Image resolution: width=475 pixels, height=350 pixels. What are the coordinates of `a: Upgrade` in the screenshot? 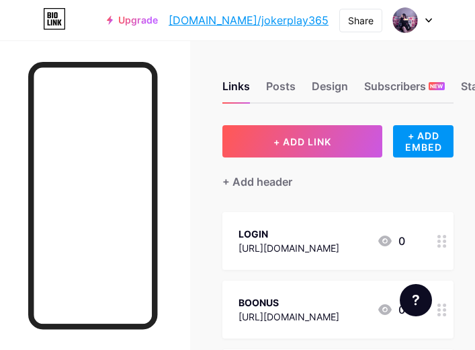 It's located at (132, 20).